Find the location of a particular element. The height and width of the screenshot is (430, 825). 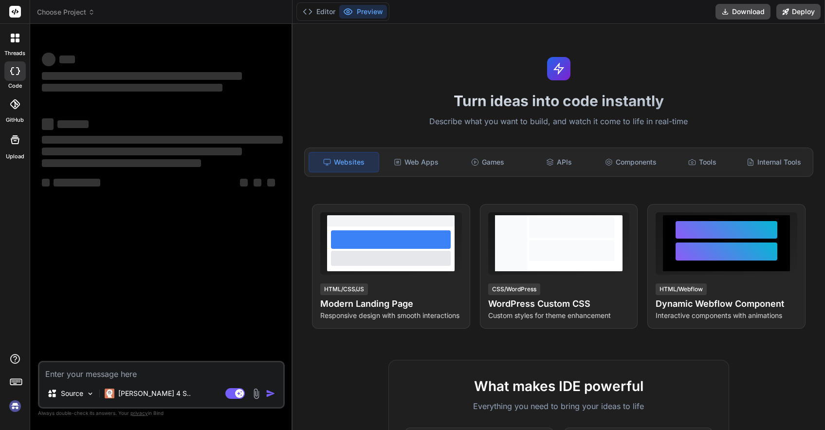

div: APIs is located at coordinates (559, 162).